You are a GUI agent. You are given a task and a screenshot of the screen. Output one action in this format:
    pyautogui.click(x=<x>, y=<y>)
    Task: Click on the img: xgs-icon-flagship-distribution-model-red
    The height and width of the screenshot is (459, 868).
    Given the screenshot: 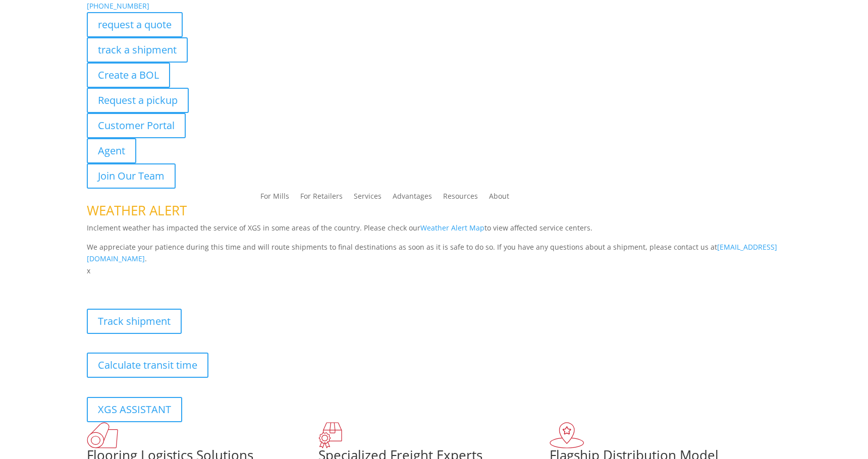 What is the action you would take?
    pyautogui.click(x=566, y=436)
    